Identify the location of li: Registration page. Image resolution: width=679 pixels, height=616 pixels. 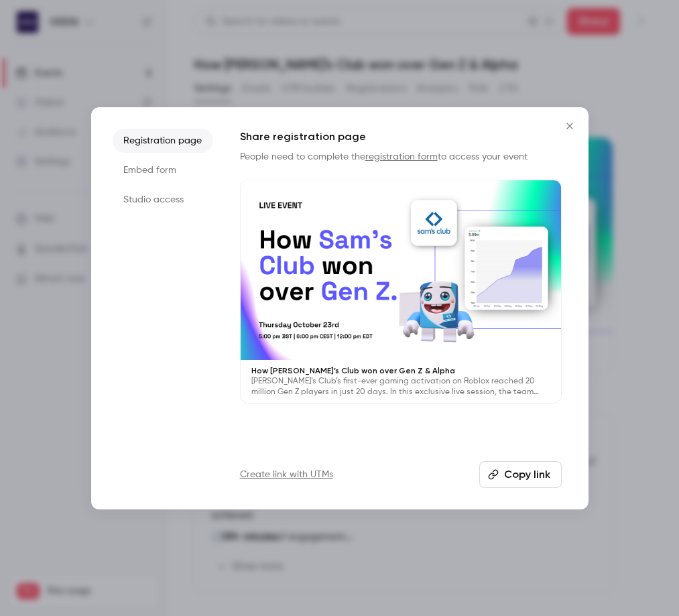
(163, 141).